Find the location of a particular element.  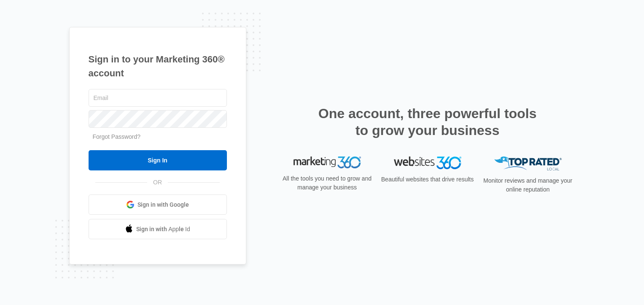

p: Beautiful websites that drive results is located at coordinates (428, 179).